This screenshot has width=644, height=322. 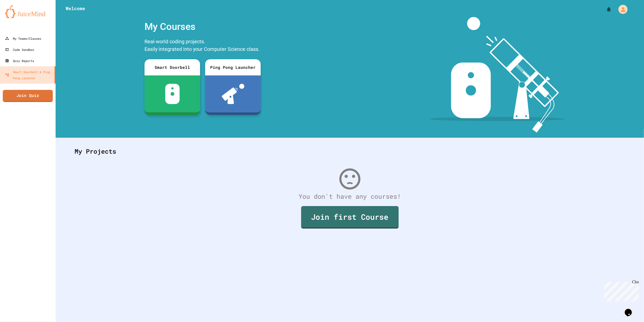 What do you see at coordinates (202, 27) in the screenshot?
I see `div: My Courses` at bounding box center [202, 27].